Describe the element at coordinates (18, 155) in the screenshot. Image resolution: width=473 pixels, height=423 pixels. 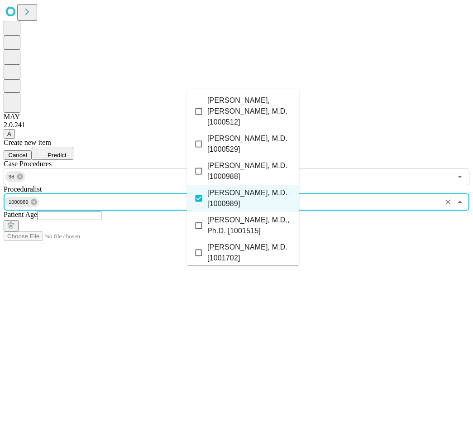
I see `span: Cancel` at that location.